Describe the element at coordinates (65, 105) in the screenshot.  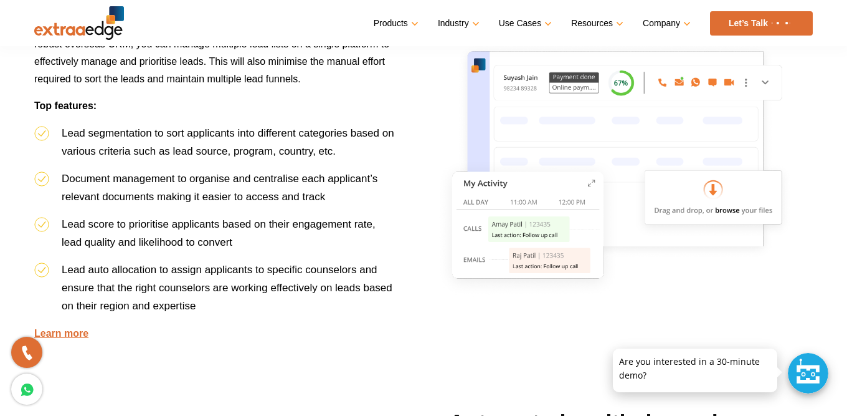
I see `b: Top features:` at that location.